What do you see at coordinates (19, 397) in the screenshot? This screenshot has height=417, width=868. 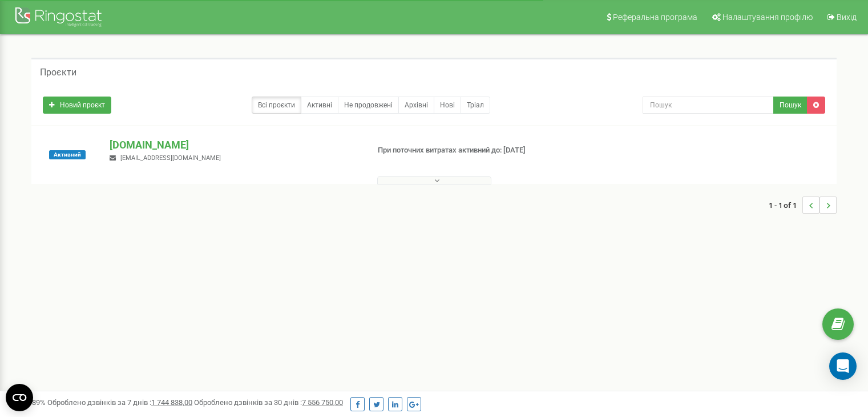 I see `button: Open CMP widget` at bounding box center [19, 397].